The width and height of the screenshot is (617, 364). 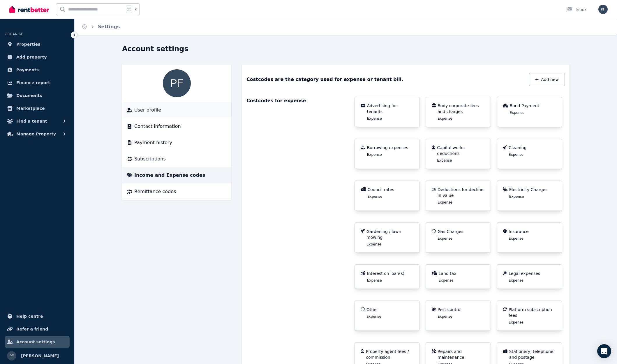 I want to click on span: Capital works deductions, so click(x=461, y=150).